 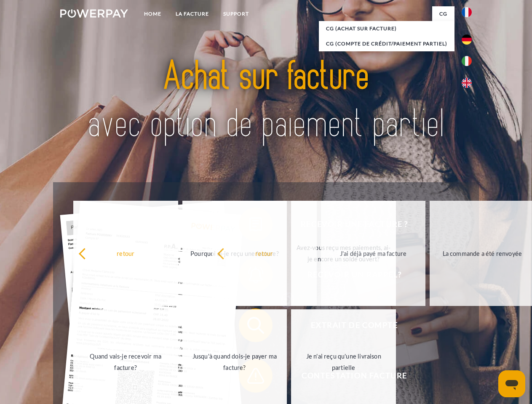 What do you see at coordinates (234, 253) in the screenshot?
I see `div: Pourquoi ai-je reçu une facture?` at bounding box center [234, 253].